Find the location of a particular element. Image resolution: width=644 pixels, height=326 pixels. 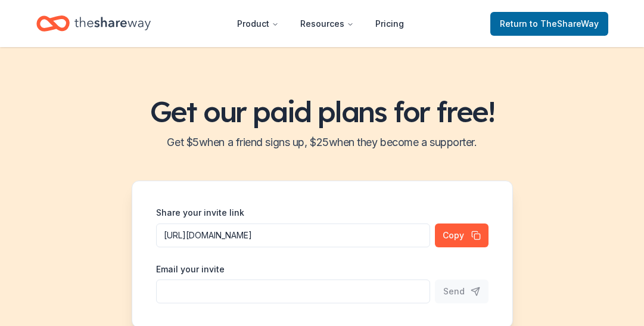

h1: Get our paid plans for free! is located at coordinates (322, 111).